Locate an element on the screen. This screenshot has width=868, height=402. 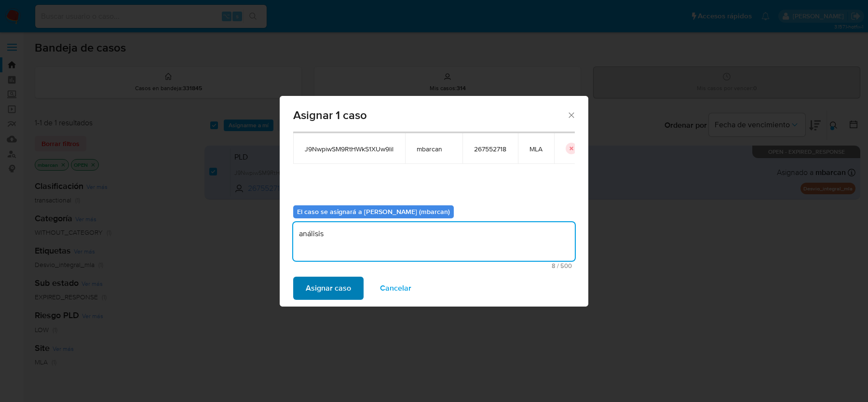
button: Asignar caso is located at coordinates (329, 288).